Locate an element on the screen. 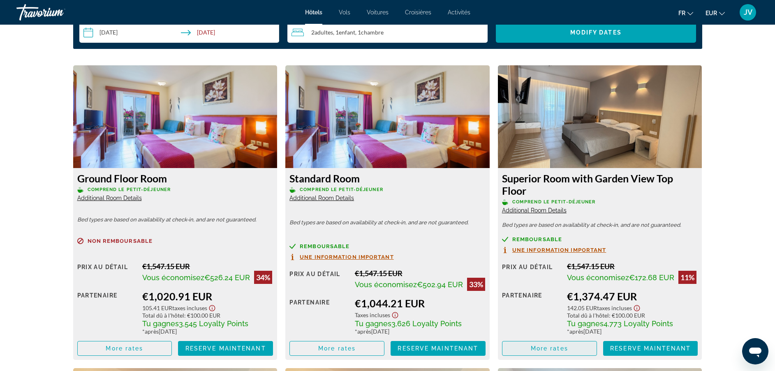  div: Search widget is located at coordinates (387, 32).